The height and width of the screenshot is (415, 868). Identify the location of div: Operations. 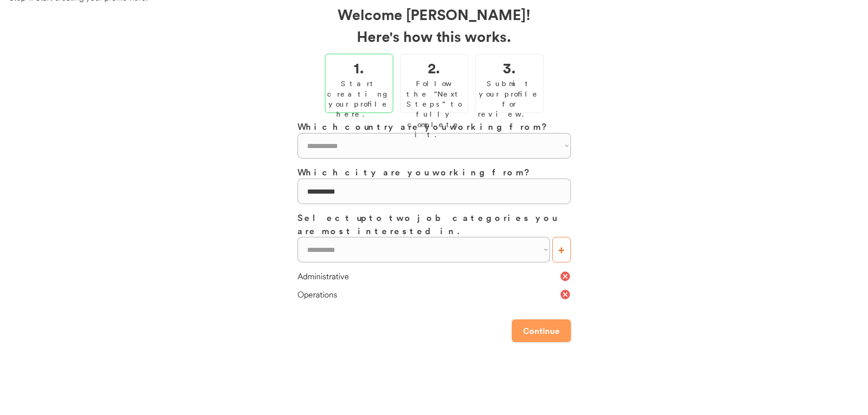
(428, 294).